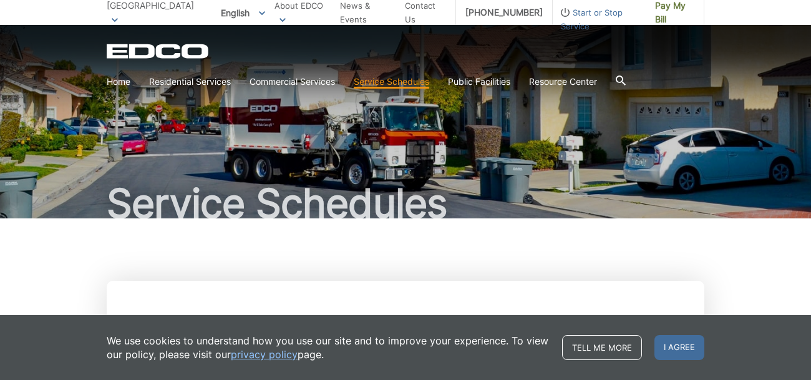 Image resolution: width=811 pixels, height=380 pixels. I want to click on a: privacy policy, so click(264, 354).